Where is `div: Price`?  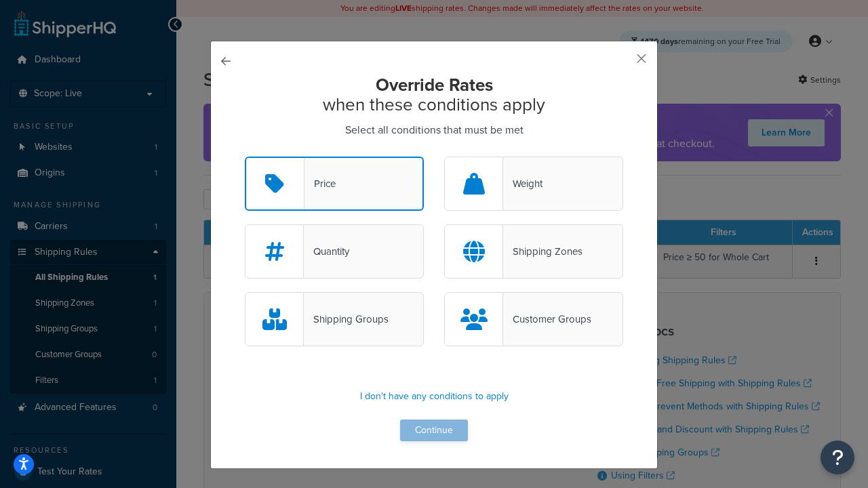 div: Price is located at coordinates (320, 184).